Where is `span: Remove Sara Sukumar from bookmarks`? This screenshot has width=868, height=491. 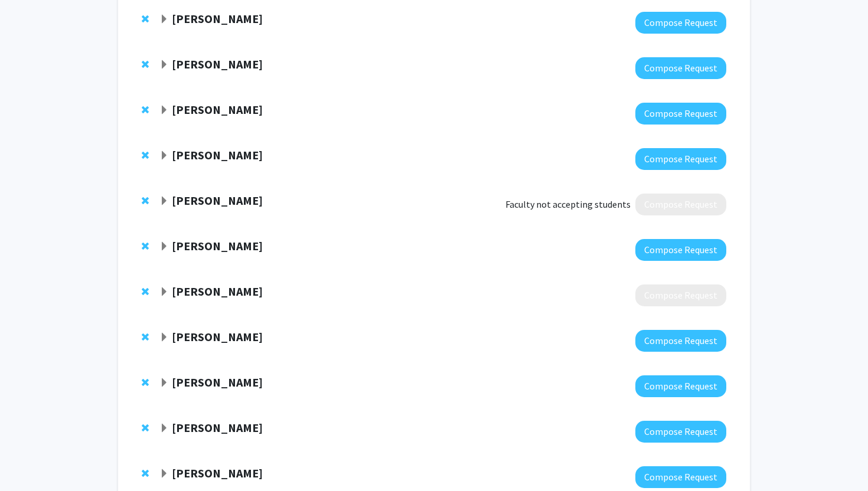
span: Remove Sara Sukumar from bookmarks is located at coordinates (145, 337).